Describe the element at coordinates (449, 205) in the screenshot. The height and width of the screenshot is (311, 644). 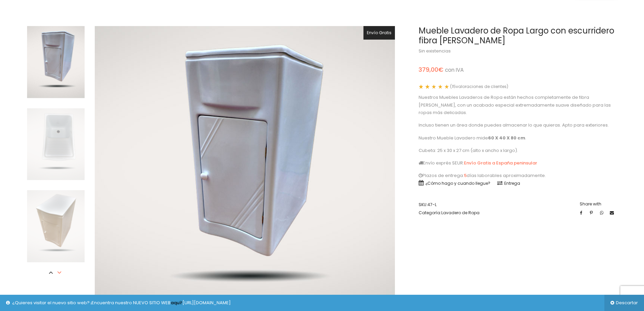
I see `span: SKU:` at that location.